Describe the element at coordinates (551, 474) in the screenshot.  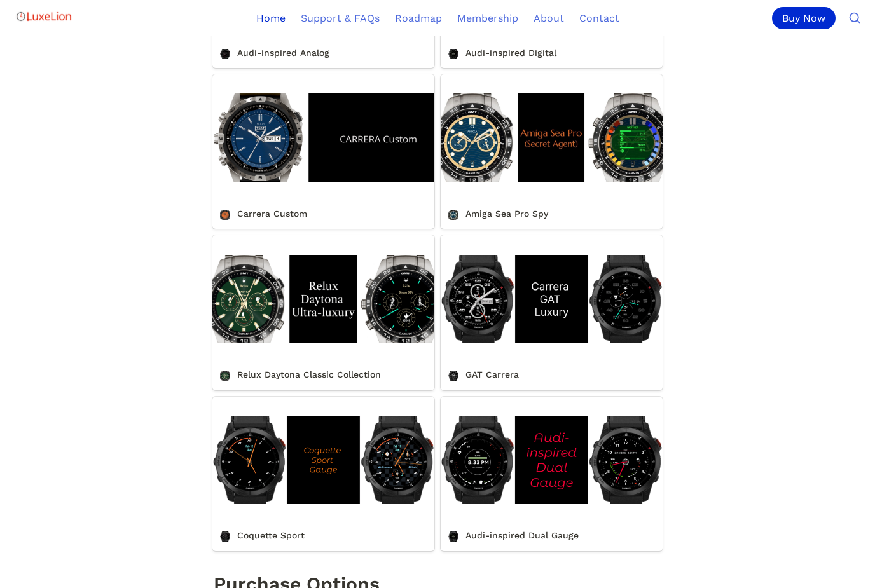
I see `a: Audi-inspired Dual Gauge` at that location.